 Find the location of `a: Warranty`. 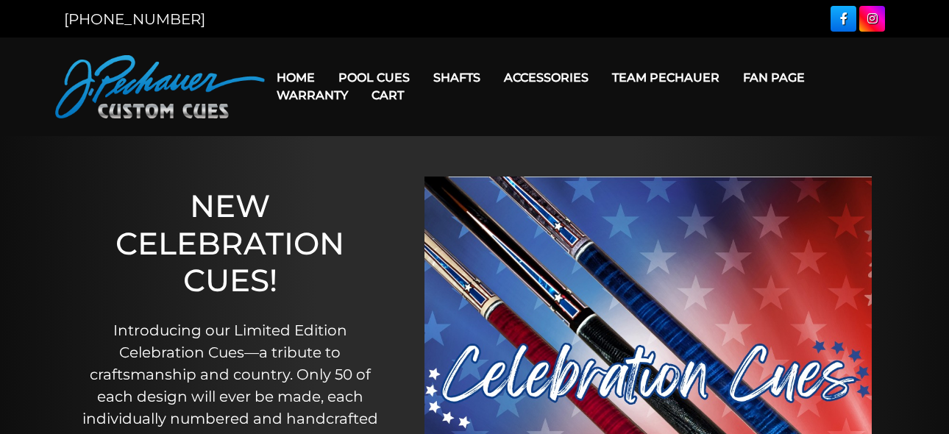

a: Warranty is located at coordinates (312, 95).